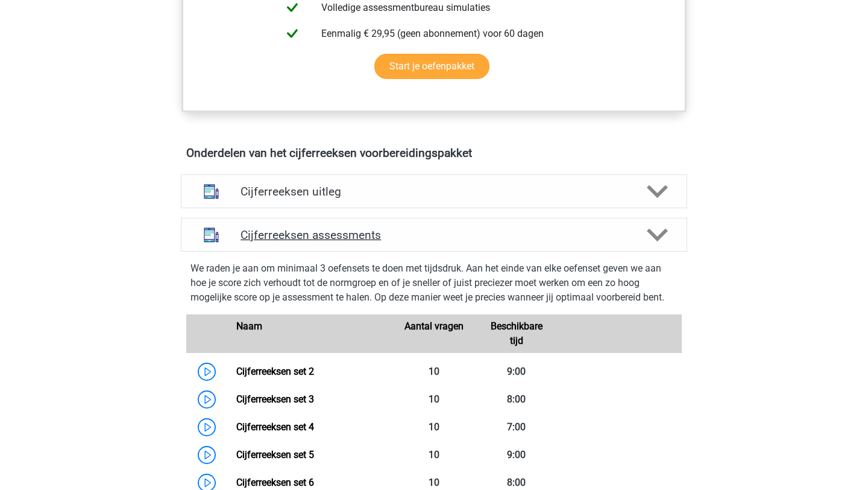 The image size is (868, 490). Describe the element at coordinates (275, 454) in the screenshot. I see `a: Cijferreeksen set 5` at that location.